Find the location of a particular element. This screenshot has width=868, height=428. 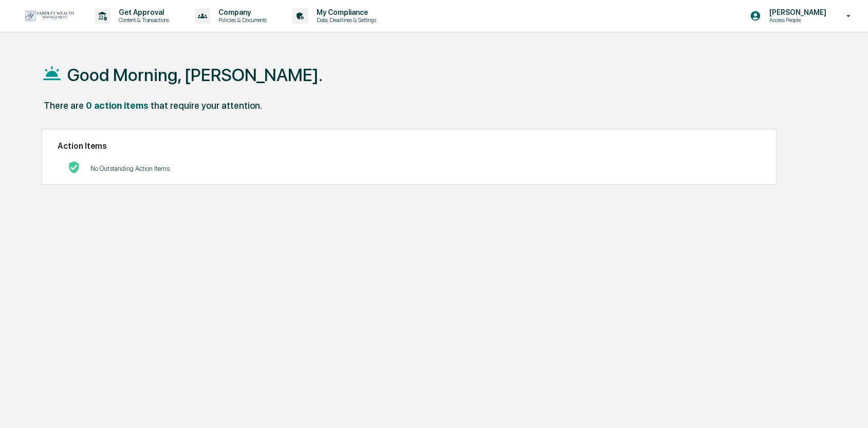

h2: Action Items is located at coordinates (409, 146).